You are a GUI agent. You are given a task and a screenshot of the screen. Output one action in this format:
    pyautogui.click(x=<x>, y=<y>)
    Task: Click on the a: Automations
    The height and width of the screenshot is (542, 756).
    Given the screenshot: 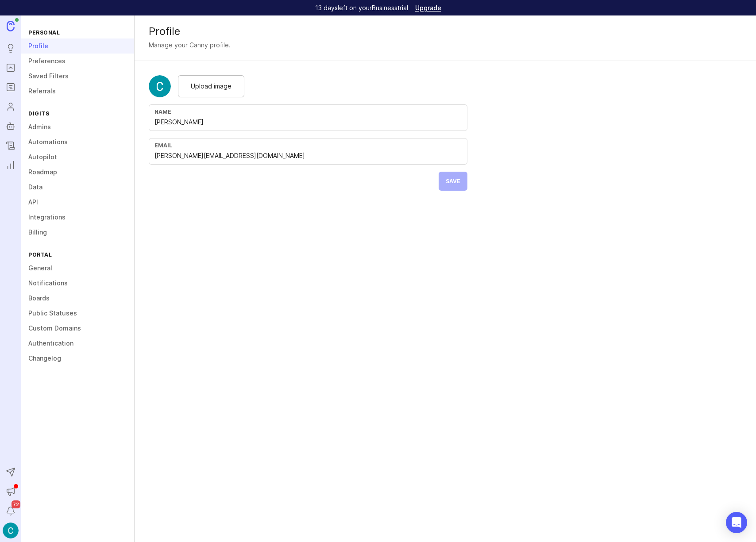 What is the action you would take?
    pyautogui.click(x=77, y=142)
    